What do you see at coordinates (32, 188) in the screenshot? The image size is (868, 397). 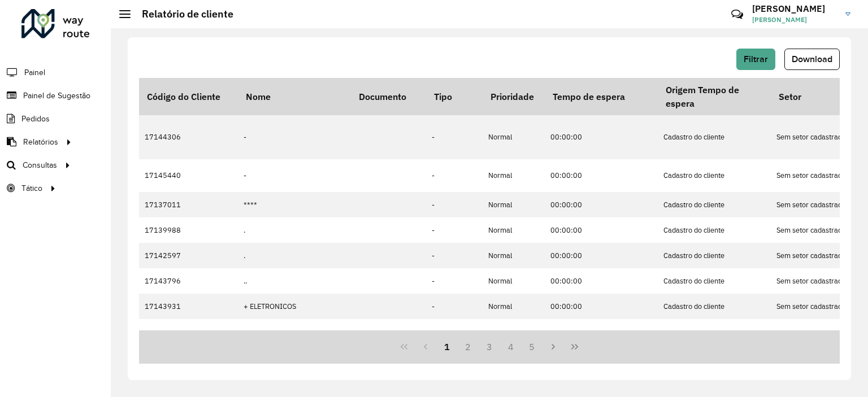 I see `span: Tático` at bounding box center [32, 188].